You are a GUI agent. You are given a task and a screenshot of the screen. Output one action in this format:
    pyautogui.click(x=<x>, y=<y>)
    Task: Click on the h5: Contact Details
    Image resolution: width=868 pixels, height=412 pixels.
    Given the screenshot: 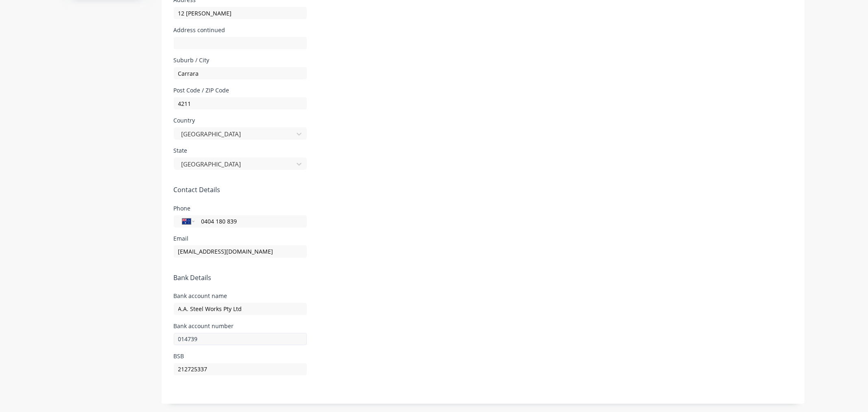 What is the action you would take?
    pyautogui.click(x=483, y=190)
    